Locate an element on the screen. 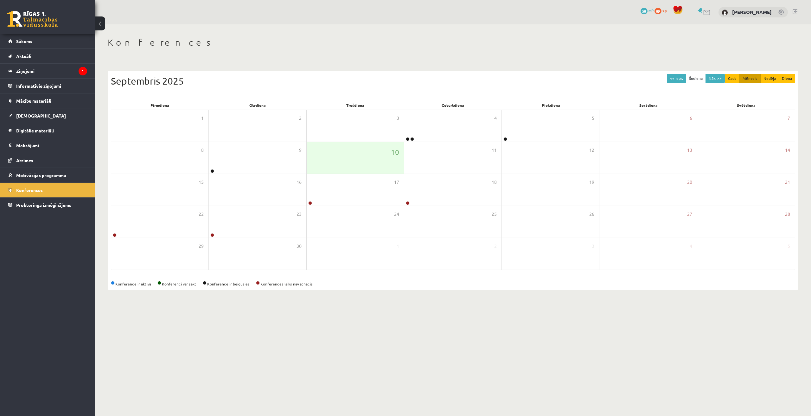 The height and width of the screenshot is (416, 811). span: Atzīmes is located at coordinates (25, 160).